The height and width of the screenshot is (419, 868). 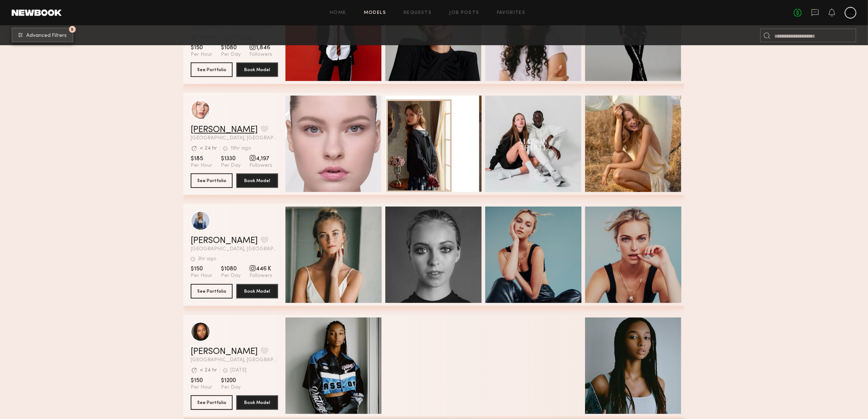 What do you see at coordinates (261, 159) in the screenshot?
I see `span: 4,197` at bounding box center [261, 159].